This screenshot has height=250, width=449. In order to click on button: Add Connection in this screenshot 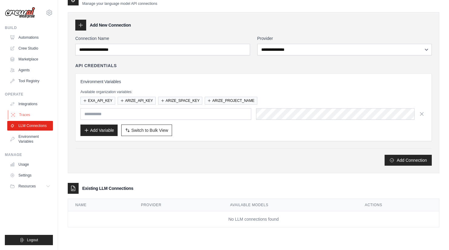, I will do `click(408, 160)`.